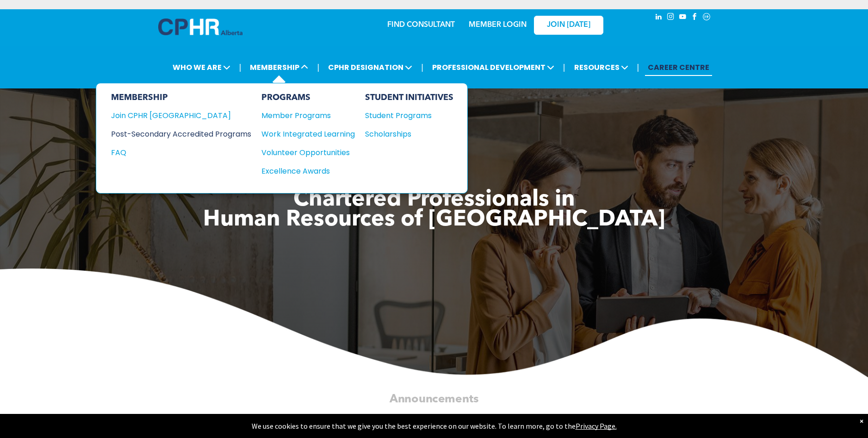 This screenshot has height=438, width=868. Describe the element at coordinates (308, 171) in the screenshot. I see `a: Excellence Awards` at that location.